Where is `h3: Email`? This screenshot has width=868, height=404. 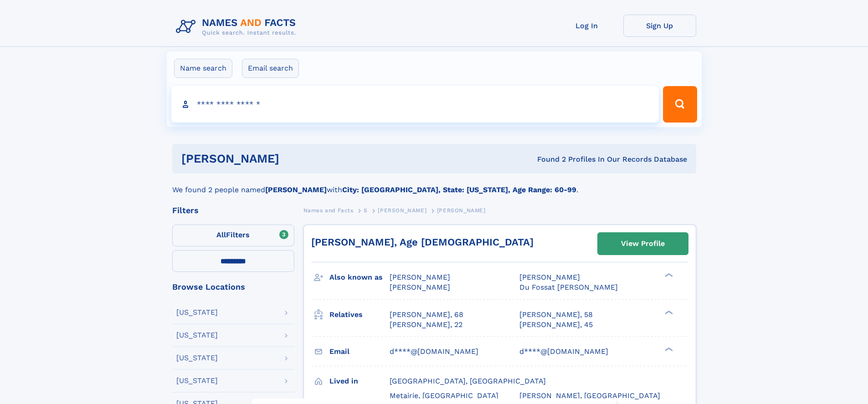 h3: Email is located at coordinates (360, 352).